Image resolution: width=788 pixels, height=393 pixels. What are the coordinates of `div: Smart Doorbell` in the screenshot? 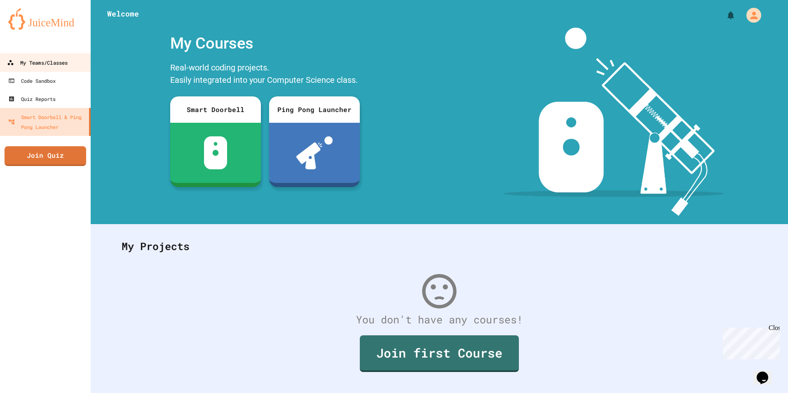 It's located at (216, 110).